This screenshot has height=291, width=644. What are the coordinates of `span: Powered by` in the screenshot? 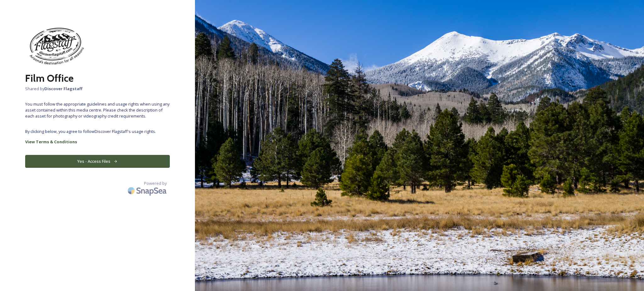 It's located at (155, 183).